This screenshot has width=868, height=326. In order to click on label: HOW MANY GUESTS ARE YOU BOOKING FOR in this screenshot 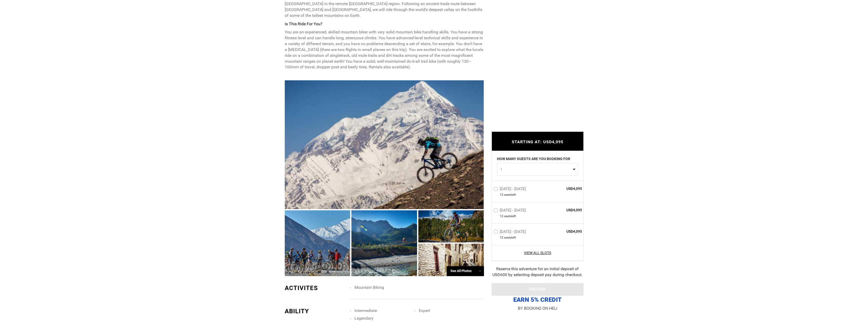, I will do `click(534, 159)`.